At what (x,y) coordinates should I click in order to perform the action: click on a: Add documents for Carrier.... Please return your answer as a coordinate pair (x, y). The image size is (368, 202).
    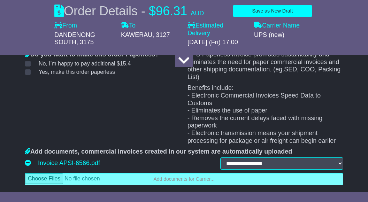
    Looking at the image, I should click on (184, 179).